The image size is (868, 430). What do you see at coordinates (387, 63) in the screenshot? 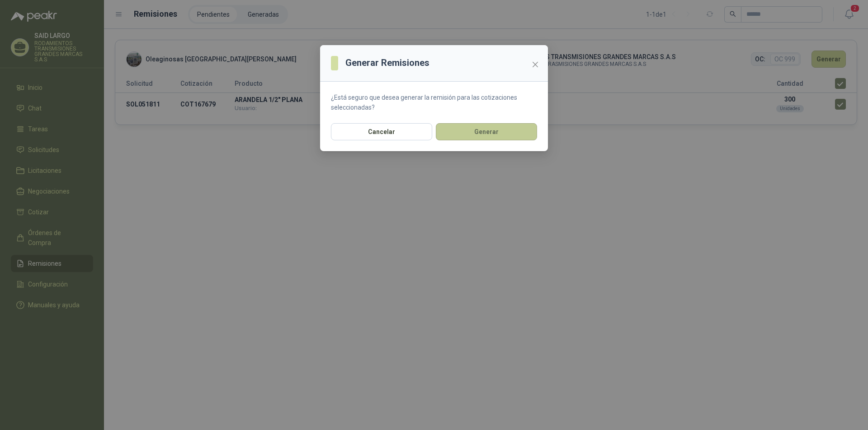
I see `h3: Generar Remisiones` at bounding box center [387, 63].